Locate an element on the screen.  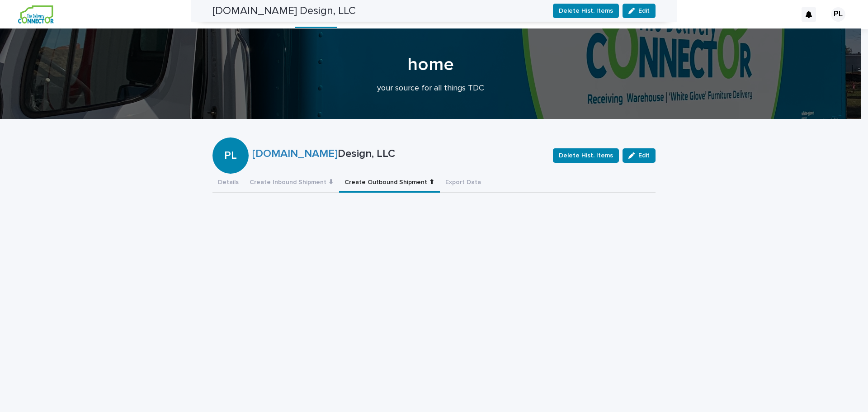
h1: home is located at coordinates (431, 65).